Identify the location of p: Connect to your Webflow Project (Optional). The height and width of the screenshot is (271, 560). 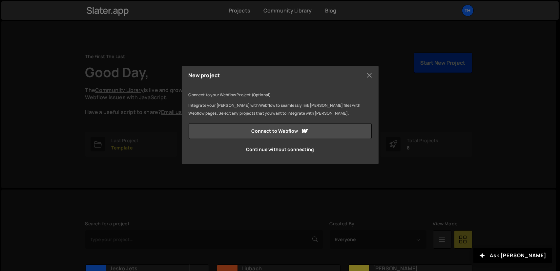
(280, 95).